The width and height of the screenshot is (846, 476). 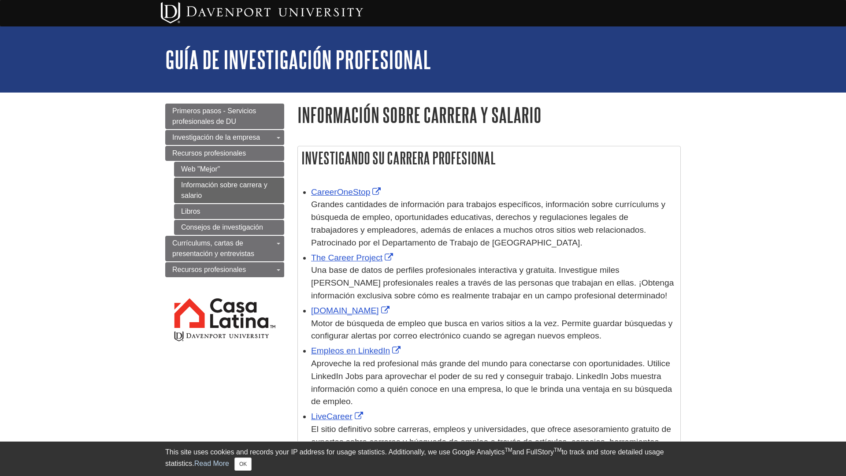 I want to click on h1: Información sobre carrera y salario, so click(x=489, y=115).